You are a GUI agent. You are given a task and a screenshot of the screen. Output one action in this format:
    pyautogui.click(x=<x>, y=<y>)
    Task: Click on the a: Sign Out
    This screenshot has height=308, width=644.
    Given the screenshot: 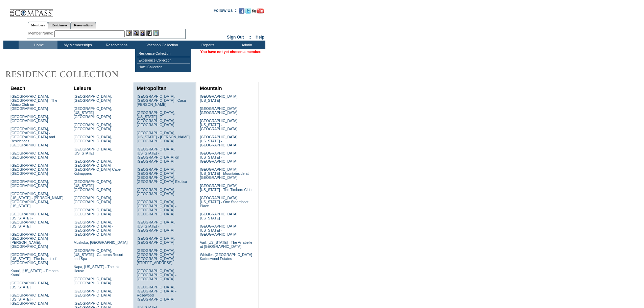 What is the action you would take?
    pyautogui.click(x=235, y=37)
    